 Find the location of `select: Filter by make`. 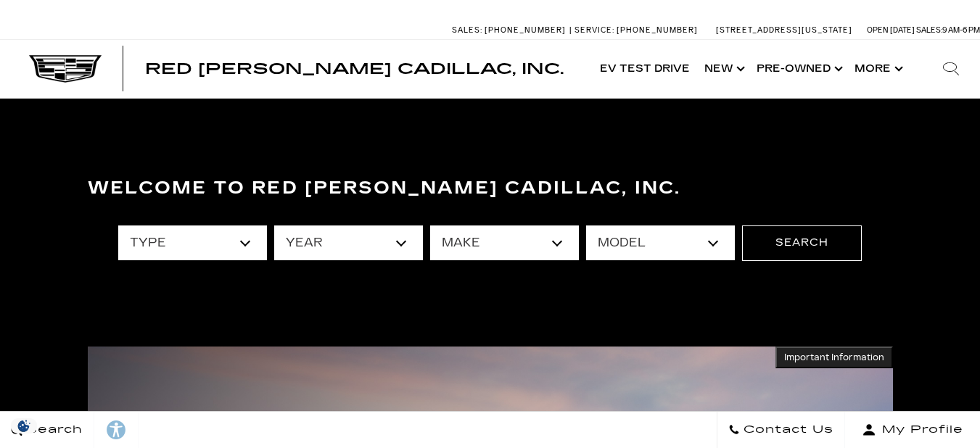

select: Filter by make is located at coordinates (504, 243).